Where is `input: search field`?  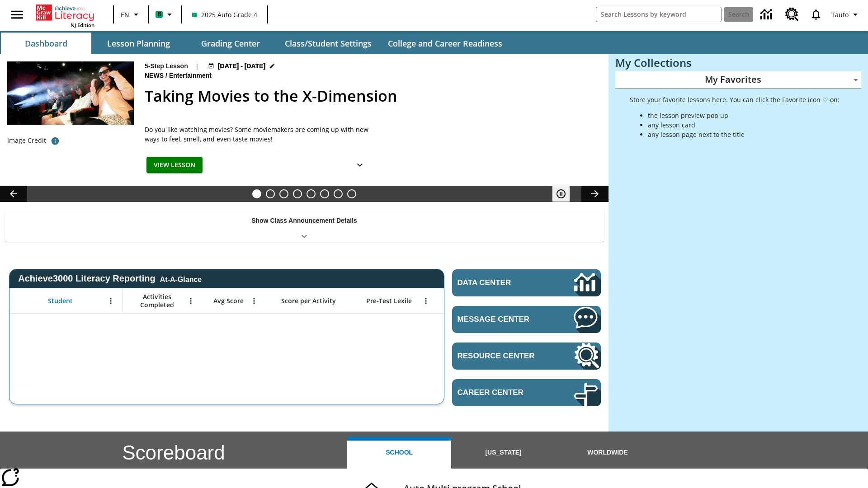 input: search field is located at coordinates (659, 15).